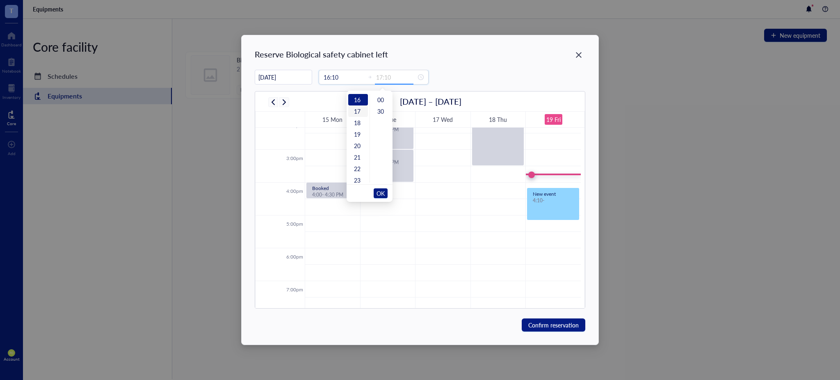 The image size is (840, 380). I want to click on button: Next week, so click(284, 102).